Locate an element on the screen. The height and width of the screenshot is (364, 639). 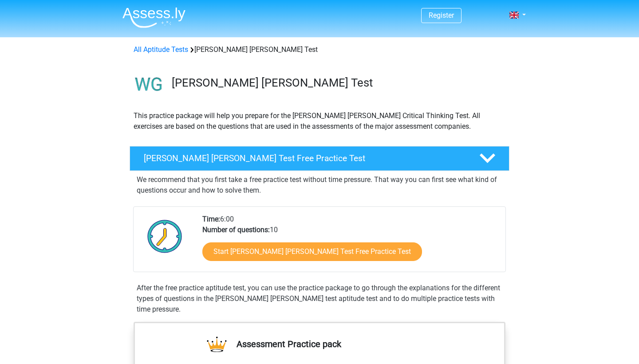
a: All Aptitude Tests is located at coordinates (161, 49).